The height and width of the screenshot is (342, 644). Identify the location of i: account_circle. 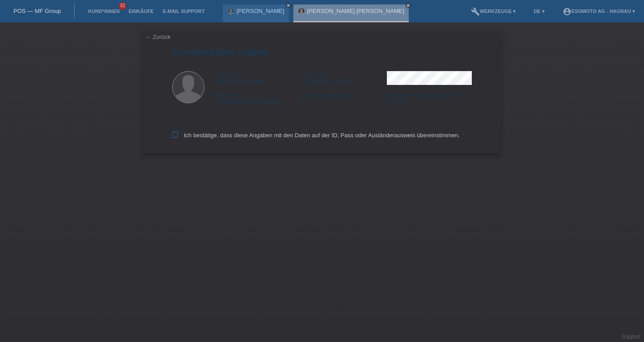
(567, 11).